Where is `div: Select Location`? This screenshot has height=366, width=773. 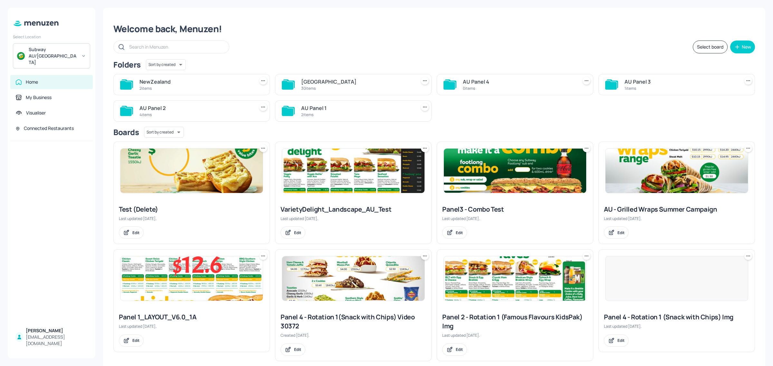 div: Select Location is located at coordinates (52, 37).